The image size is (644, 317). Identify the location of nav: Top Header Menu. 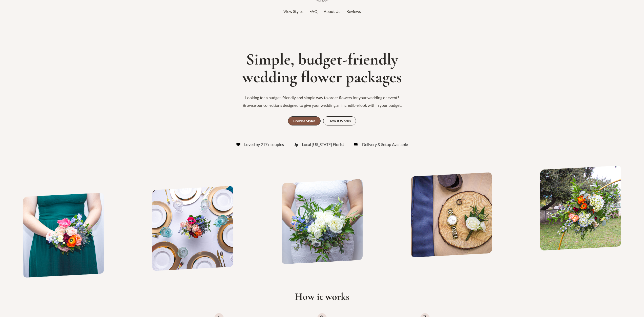
(322, 11).